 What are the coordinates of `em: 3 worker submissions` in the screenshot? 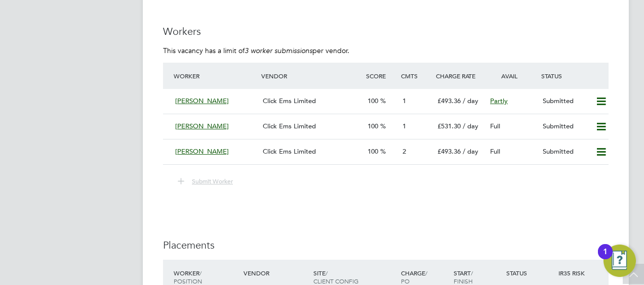 It's located at (279, 50).